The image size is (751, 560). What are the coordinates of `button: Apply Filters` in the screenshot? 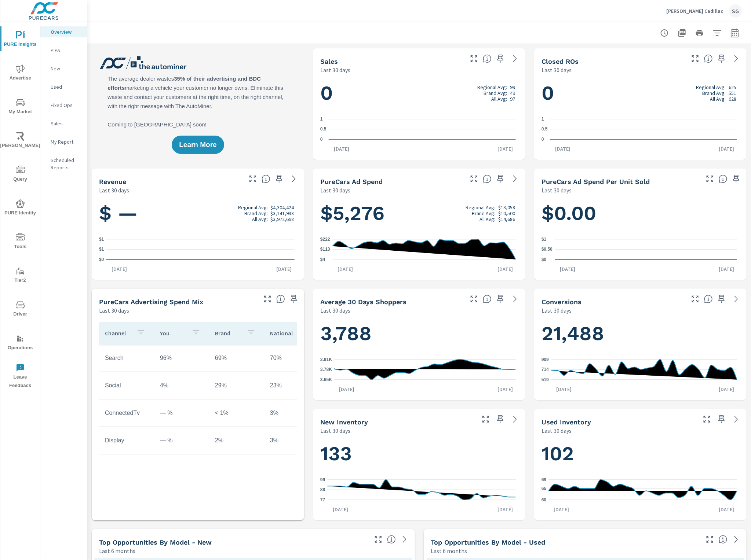 It's located at (717, 33).